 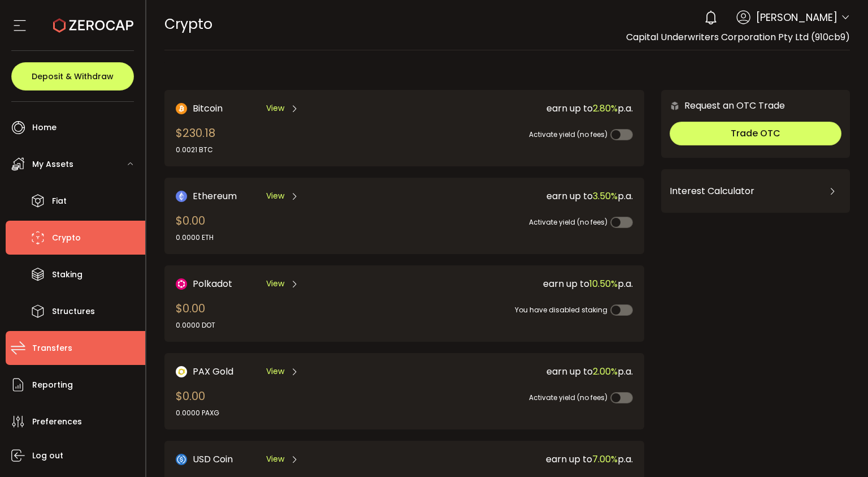 What do you see at coordinates (215, 196) in the screenshot?
I see `span: Ethereum` at bounding box center [215, 196].